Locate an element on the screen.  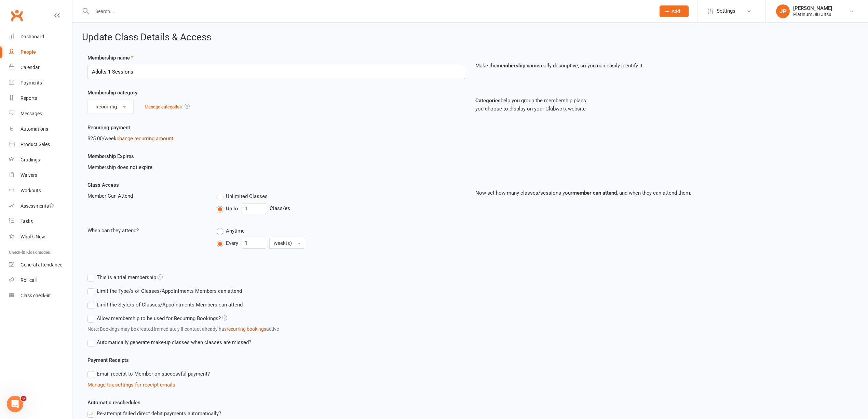
div: What's New is located at coordinates (33, 236).